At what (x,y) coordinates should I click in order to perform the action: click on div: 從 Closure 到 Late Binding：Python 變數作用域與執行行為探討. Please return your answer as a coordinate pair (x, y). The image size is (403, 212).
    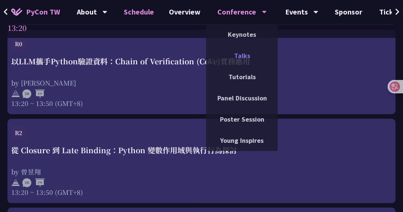
    Looking at the image, I should click on (201, 151).